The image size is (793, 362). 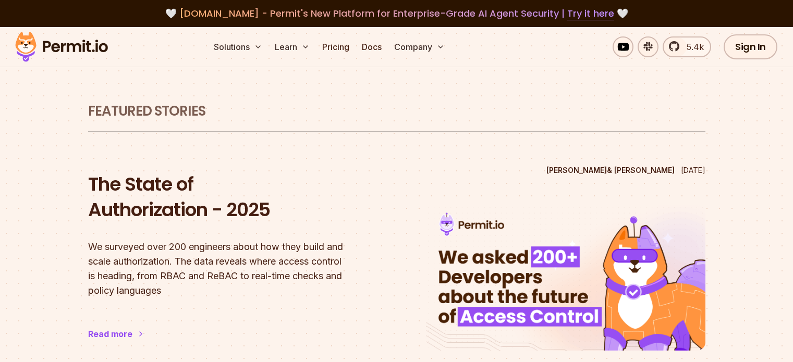 What do you see at coordinates (591, 14) in the screenshot?
I see `a: Try it here` at bounding box center [591, 14].